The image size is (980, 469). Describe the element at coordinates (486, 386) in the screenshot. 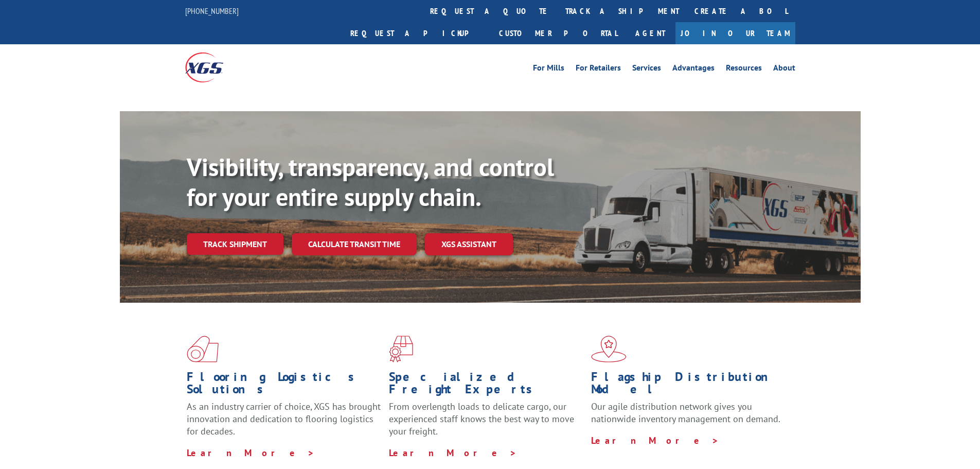

I see `h1: Specialized Freight Experts` at that location.